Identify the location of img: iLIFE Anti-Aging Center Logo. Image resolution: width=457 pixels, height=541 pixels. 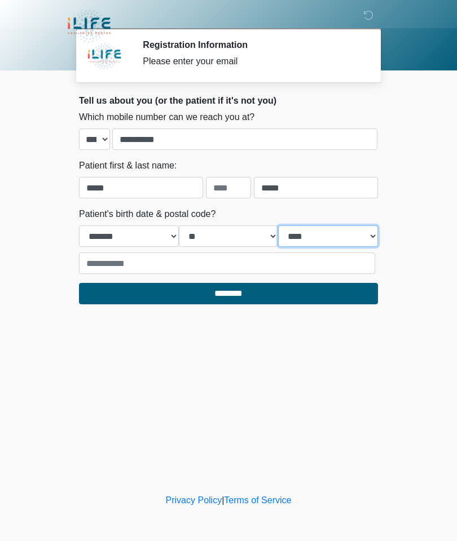
(89, 26).